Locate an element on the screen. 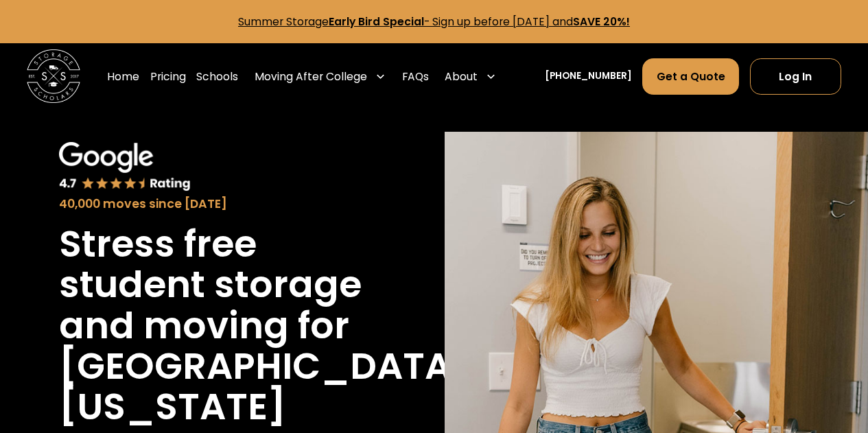 The height and width of the screenshot is (433, 868). strong: SAVE 20%! is located at coordinates (601, 22).